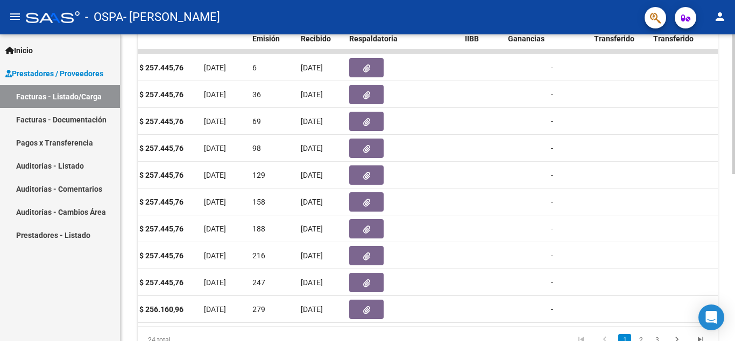  What do you see at coordinates (272, 39) in the screenshot?
I see `datatable-header-cell: Días desde Emisión` at bounding box center [272, 39].